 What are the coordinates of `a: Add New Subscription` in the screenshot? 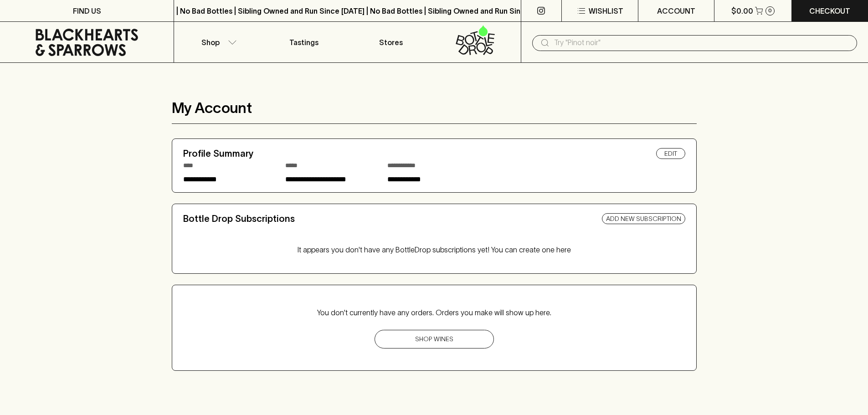 It's located at (644, 219).